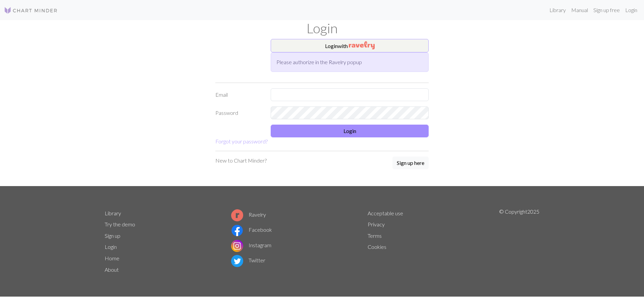  Describe the element at coordinates (410, 163) in the screenshot. I see `button: Sign up here` at that location.